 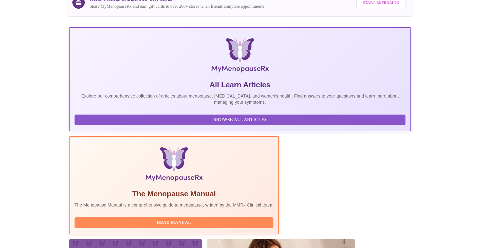 What do you see at coordinates (177, 6) in the screenshot?
I see `p: Share MyMenopauseRx and earn gift cards to over 200+ stores when friends complete appointments` at bounding box center [177, 6].